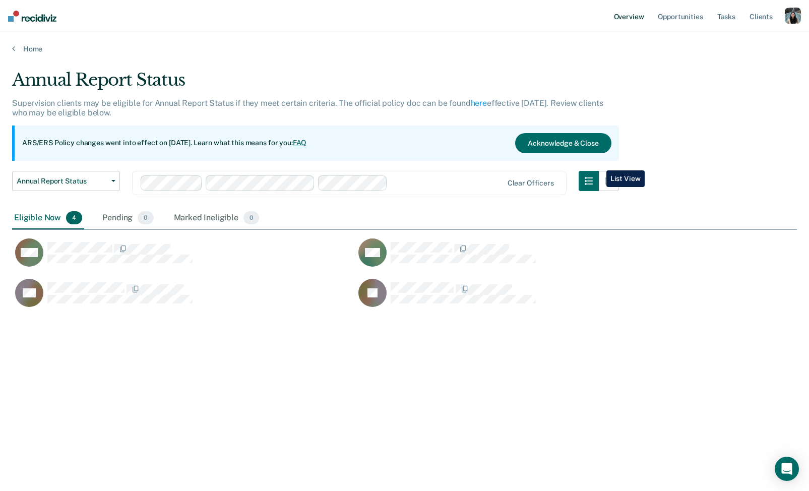  I want to click on div: Pending0, so click(128, 218).